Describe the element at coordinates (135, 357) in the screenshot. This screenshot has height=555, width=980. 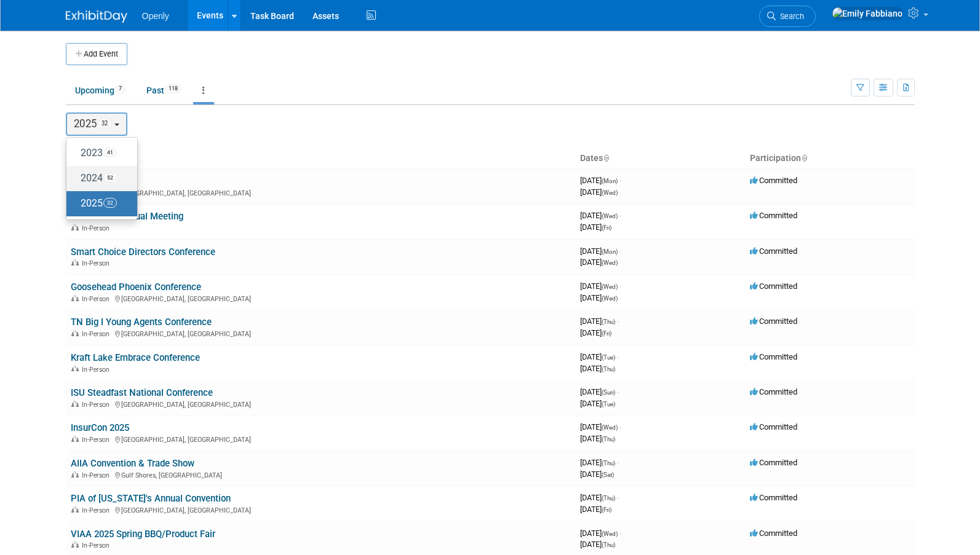
I see `a: Kraft Lake Embrace Conference` at that location.